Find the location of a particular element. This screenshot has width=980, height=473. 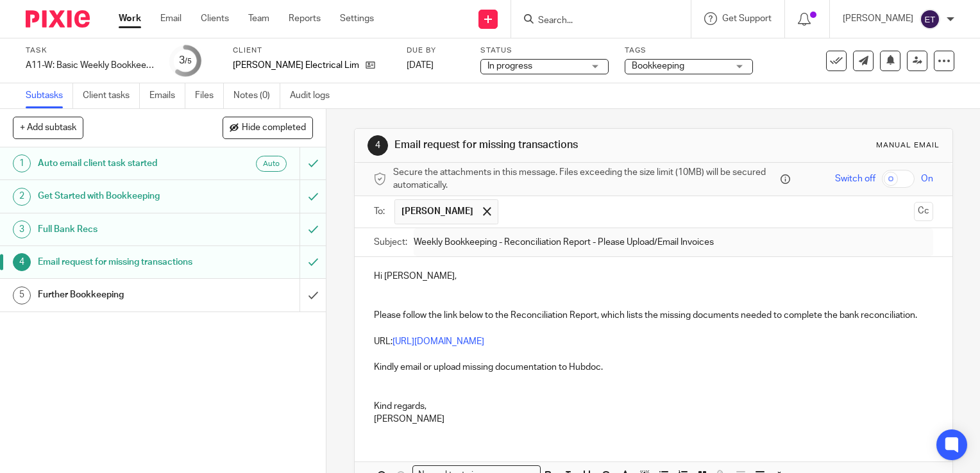

span: Hide completed is located at coordinates (274, 128).